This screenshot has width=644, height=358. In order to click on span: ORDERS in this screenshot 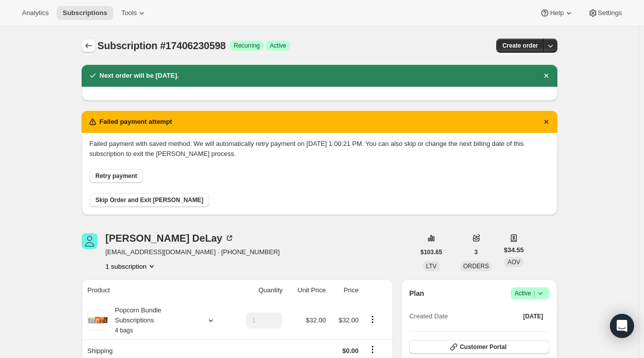, I will do `click(476, 266)`.